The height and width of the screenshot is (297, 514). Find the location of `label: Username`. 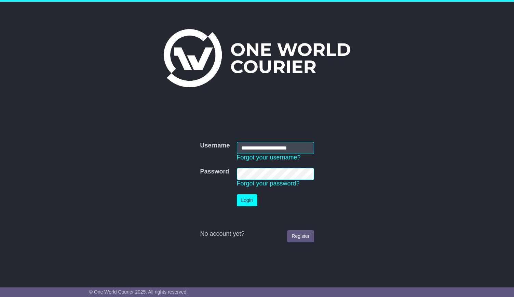

label: Username is located at coordinates (215, 146).